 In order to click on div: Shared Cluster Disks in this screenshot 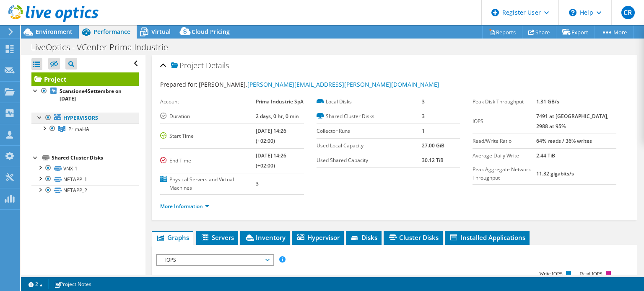, I will do `click(95, 158)`.